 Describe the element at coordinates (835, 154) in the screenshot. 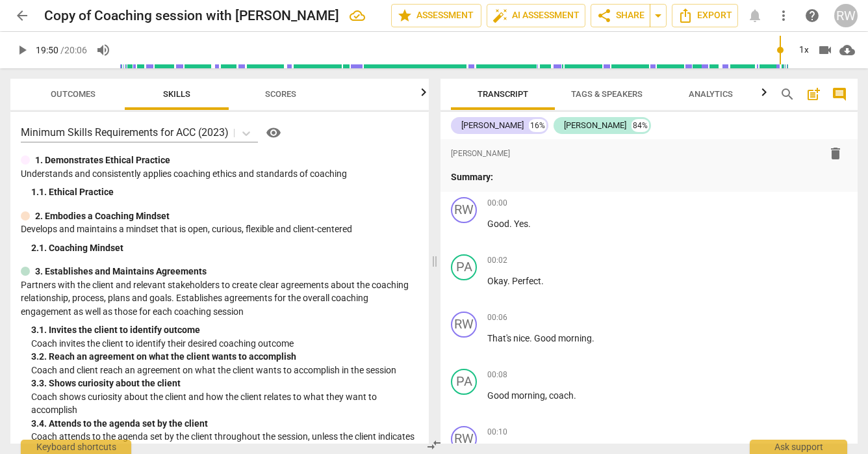

I see `span: delete` at that location.